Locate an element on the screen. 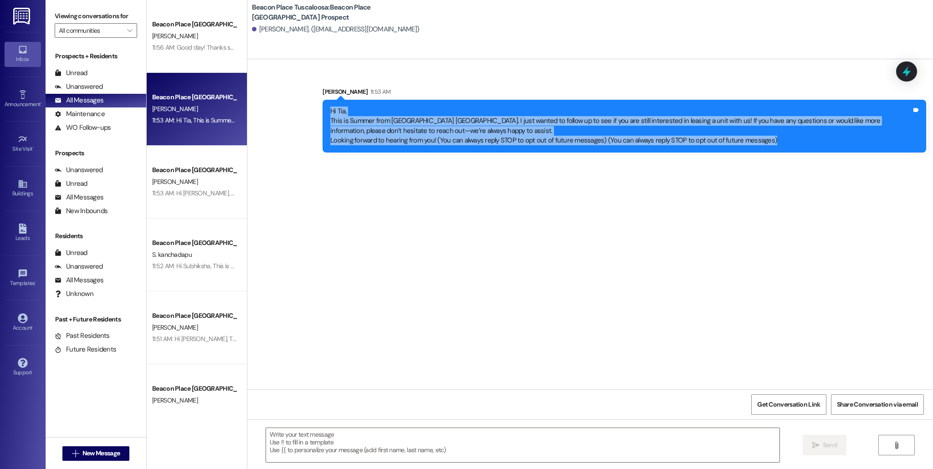  span: New Message is located at coordinates (101, 453).